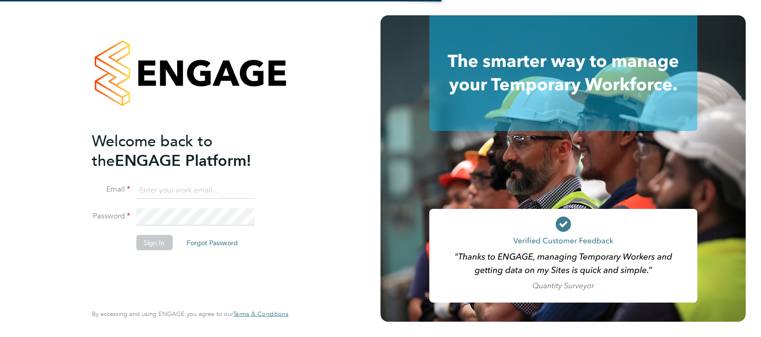  Describe the element at coordinates (260, 314) in the screenshot. I see `span: Terms & Conditions` at that location.